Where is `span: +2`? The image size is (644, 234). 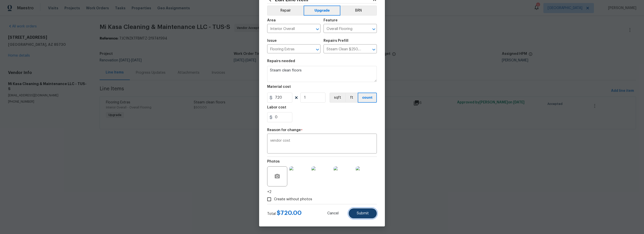 span: +2 is located at coordinates (269, 192).